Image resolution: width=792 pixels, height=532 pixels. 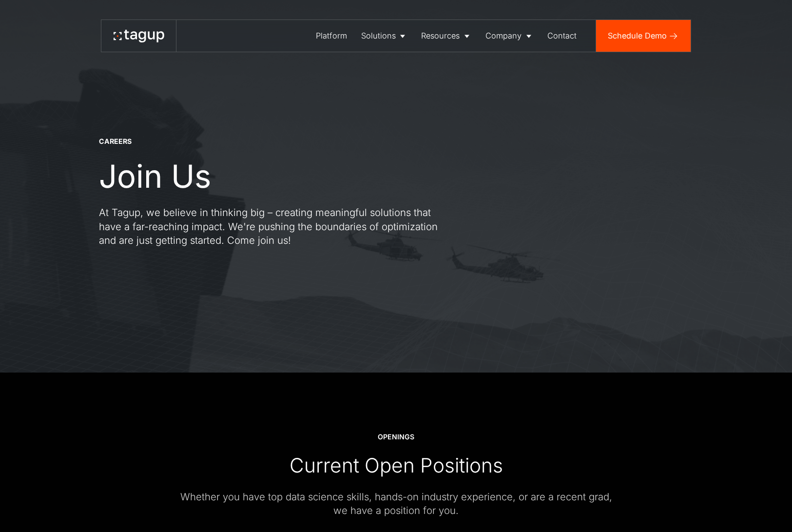 I want to click on div: OPENINGS, so click(x=396, y=437).